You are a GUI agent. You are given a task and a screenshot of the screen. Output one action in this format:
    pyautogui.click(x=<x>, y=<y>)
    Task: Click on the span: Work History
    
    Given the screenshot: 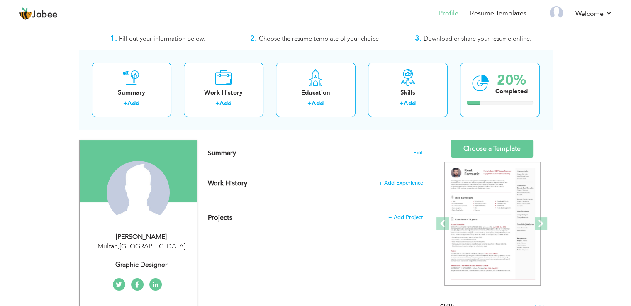 What is the action you would take?
    pyautogui.click(x=227, y=183)
    